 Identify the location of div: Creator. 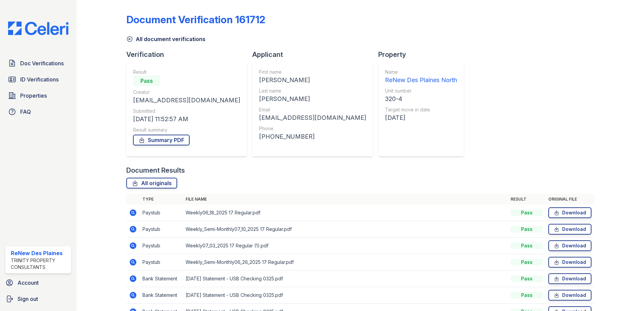
(187, 92).